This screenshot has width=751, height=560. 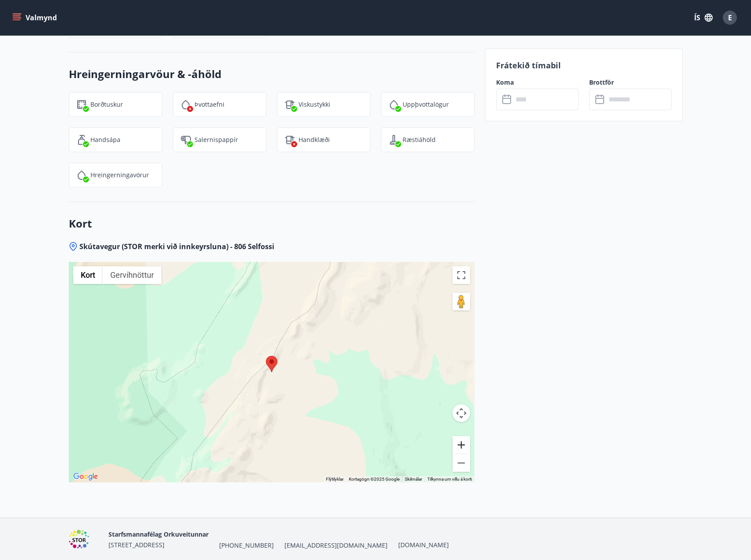 I want to click on img: Google, so click(x=86, y=476).